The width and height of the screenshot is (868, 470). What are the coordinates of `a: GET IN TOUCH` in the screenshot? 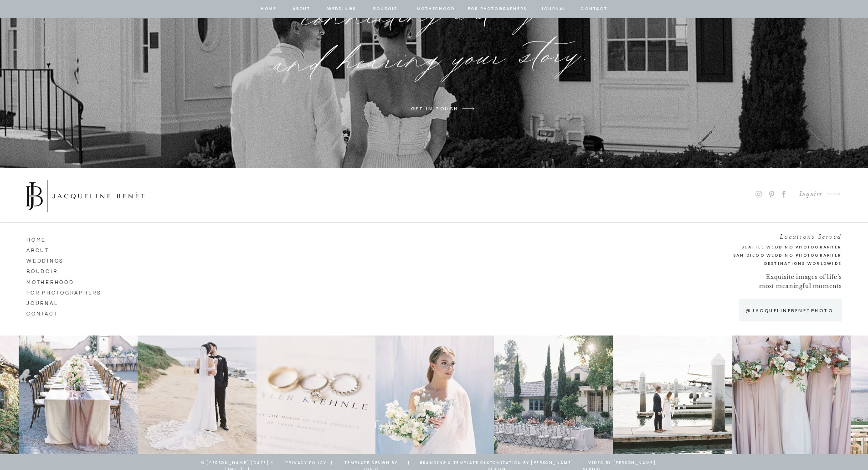 It's located at (434, 109).